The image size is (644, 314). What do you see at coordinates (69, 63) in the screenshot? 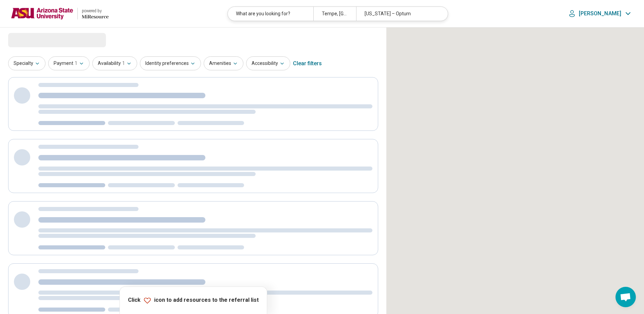
I see `button: Payment1` at bounding box center [69, 63].